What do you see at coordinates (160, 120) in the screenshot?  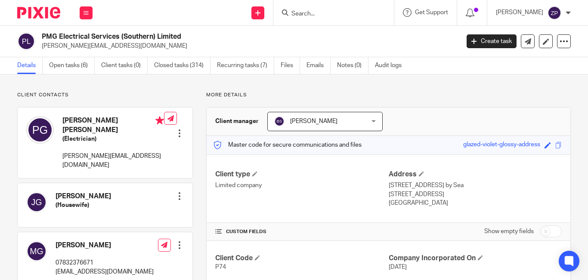 I see `i: Primary` at bounding box center [160, 120].